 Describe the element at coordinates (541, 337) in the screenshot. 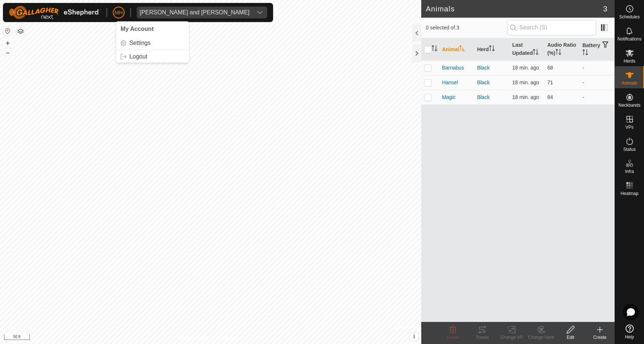

I see `div: Change Herd` at that location.